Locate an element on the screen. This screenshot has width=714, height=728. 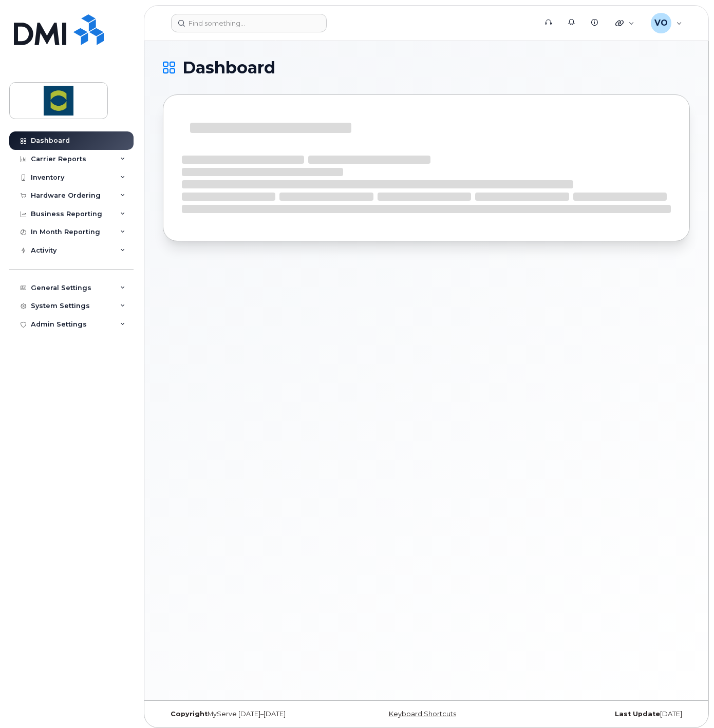
strong: Copyright is located at coordinates (189, 714).